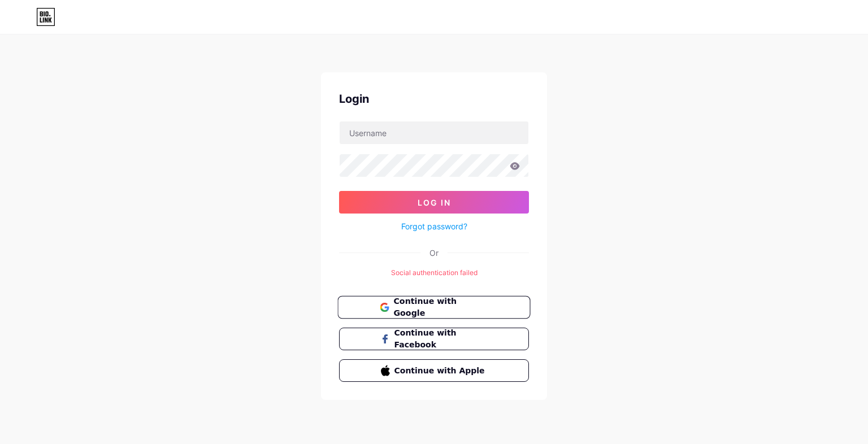 The height and width of the screenshot is (444, 868). I want to click on span: Continue with Facebook, so click(441, 340).